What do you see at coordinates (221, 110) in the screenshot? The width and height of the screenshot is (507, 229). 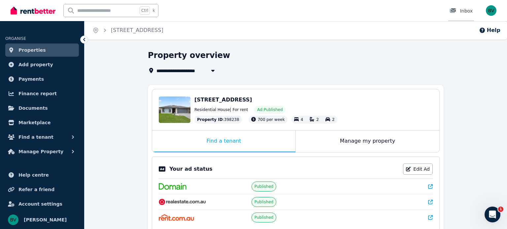 I see `span: Residential House | For rent` at bounding box center [221, 110].